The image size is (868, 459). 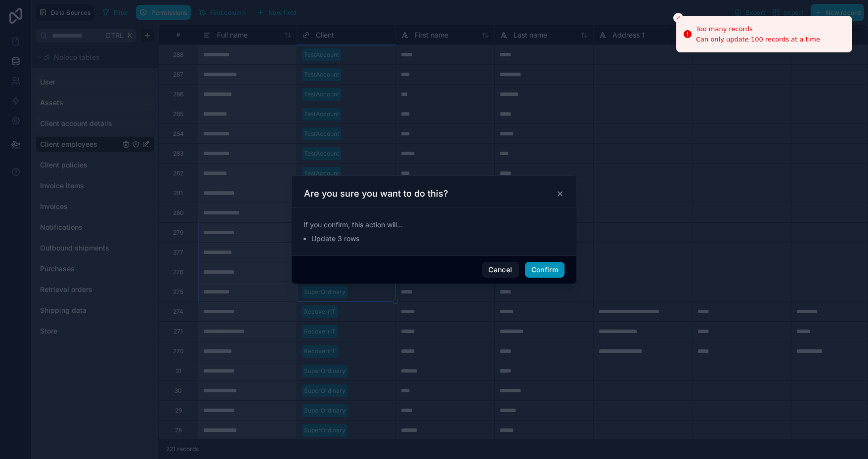 I want to click on h3: Are you sure you want to do this?, so click(x=376, y=194).